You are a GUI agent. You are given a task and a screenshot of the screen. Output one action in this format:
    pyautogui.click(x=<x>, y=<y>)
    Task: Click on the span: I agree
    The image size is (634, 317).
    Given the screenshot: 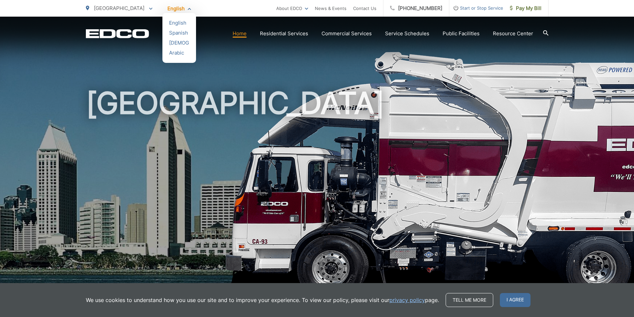 What is the action you would take?
    pyautogui.click(x=515, y=300)
    